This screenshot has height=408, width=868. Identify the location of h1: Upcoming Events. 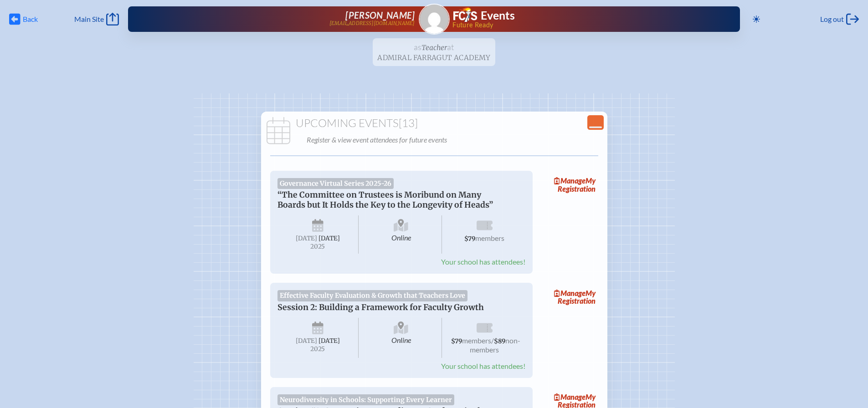
(434, 123).